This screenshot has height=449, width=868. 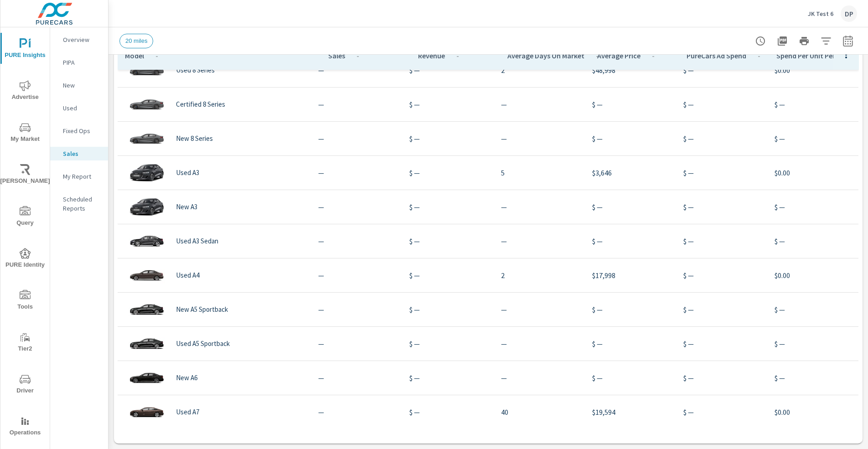 I want to click on div: Scheduled Reports, so click(x=79, y=204).